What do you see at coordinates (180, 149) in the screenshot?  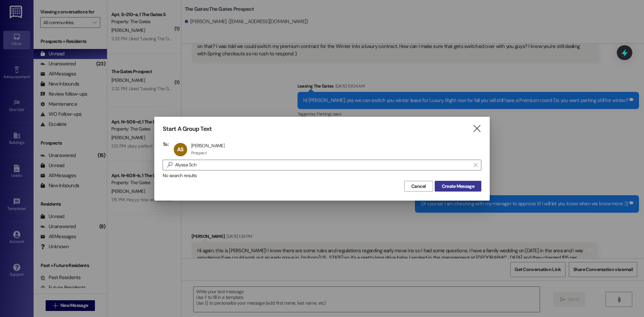 I see `span: AS` at bounding box center [180, 149].